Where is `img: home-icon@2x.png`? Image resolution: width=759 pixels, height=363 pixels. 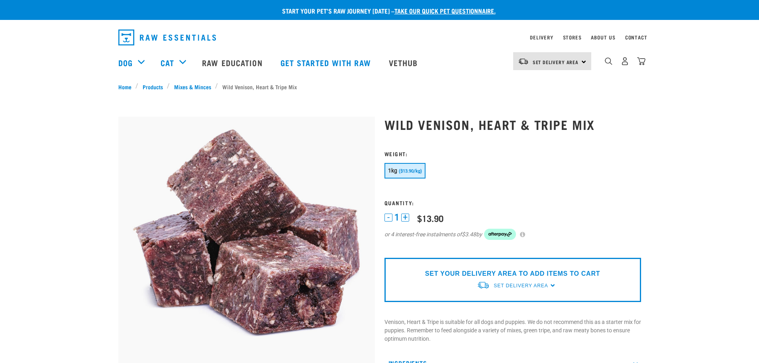 img: home-icon@2x.png is located at coordinates (641, 61).